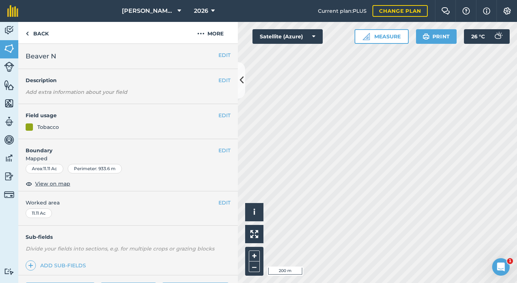 The image size is (517, 283). Describe the element at coordinates (436, 37) in the screenshot. I see `button: Print` at that location.